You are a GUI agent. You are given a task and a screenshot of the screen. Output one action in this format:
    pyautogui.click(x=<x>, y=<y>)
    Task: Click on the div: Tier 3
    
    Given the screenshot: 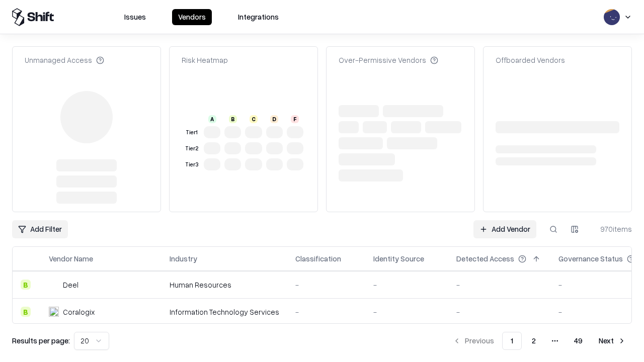 What is the action you would take?
    pyautogui.click(x=192, y=165)
    